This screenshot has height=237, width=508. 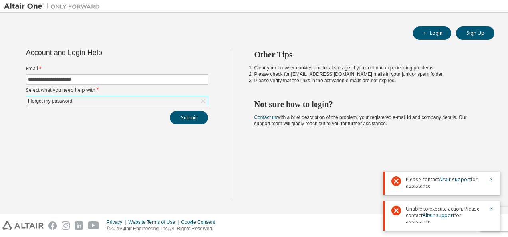 I want to click on img: youtube.svg, so click(x=93, y=225).